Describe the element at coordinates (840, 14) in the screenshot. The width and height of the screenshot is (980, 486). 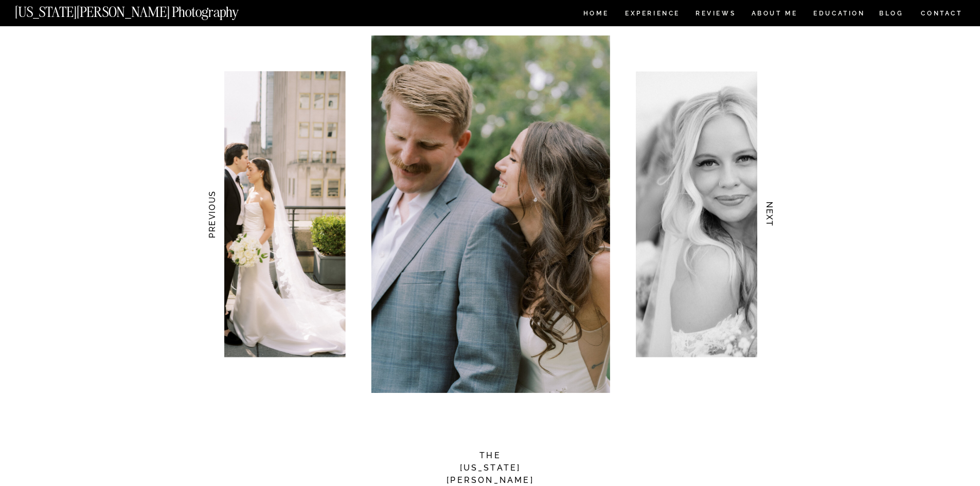
I see `a: EDUCATION` at that location.